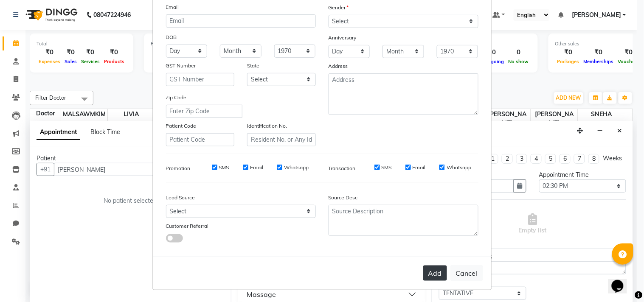 The image size is (644, 302). What do you see at coordinates (241, 21) in the screenshot?
I see `input: Email` at bounding box center [241, 21].